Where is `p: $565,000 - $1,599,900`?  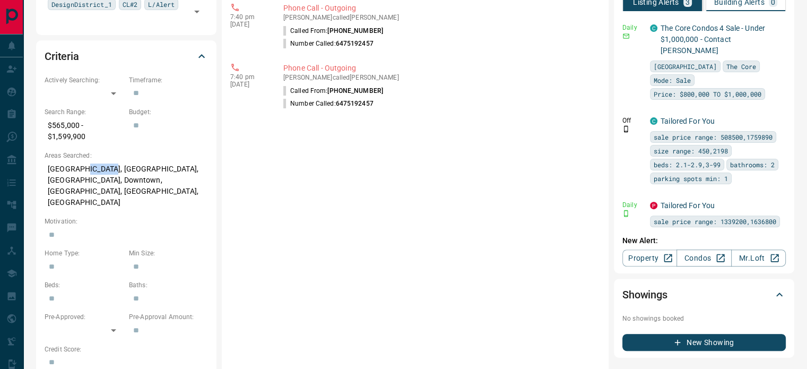
p: $565,000 - $1,599,900 is located at coordinates (84, 131).